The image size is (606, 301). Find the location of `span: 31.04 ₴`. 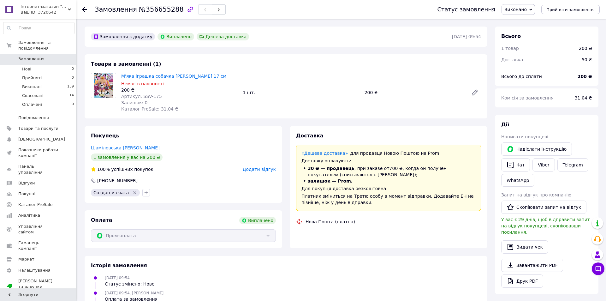

span: 31.04 ₴ is located at coordinates (584, 98).